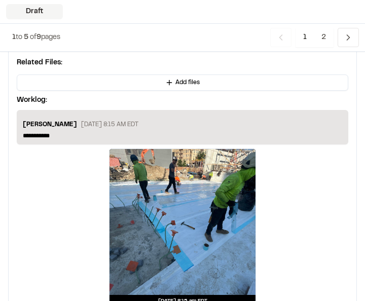  What do you see at coordinates (183, 83) in the screenshot?
I see `button: Add files` at bounding box center [183, 83].